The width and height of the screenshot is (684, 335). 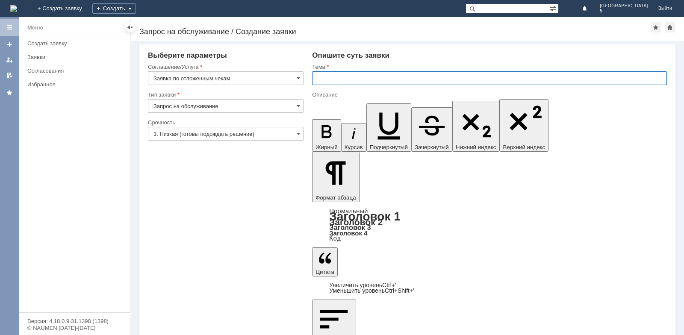 What do you see at coordinates (524, 125) in the screenshot?
I see `button: Верхний индекс` at bounding box center [524, 125].